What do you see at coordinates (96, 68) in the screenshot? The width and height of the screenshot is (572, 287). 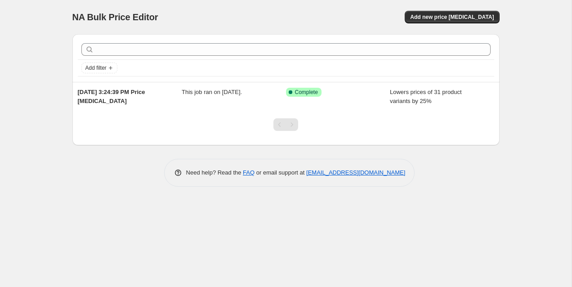 I see `span: Add filter` at bounding box center [96, 68].